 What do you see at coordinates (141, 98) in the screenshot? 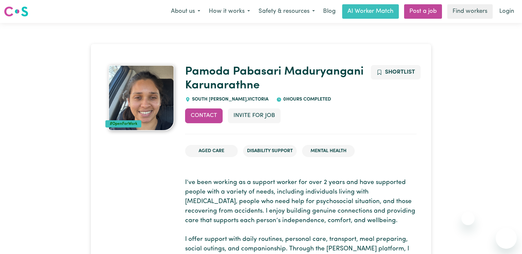
I see `a: Pamoda Pabasari Maduryangani Karunarathne 's profile picture'#OpenForWork` at bounding box center [141, 98].